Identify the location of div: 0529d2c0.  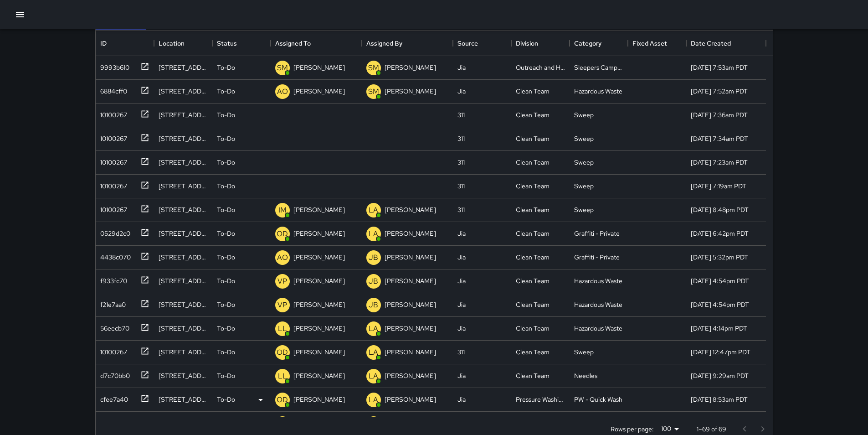
(114, 232).